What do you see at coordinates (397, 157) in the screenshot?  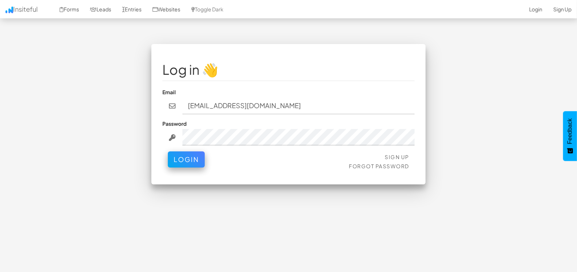 I see `a: Sign Up` at bounding box center [397, 157].